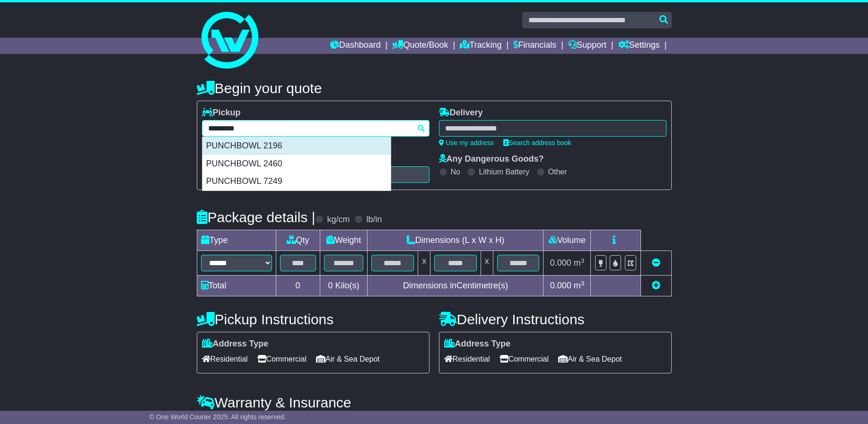  I want to click on label: Delivery, so click(461, 113).